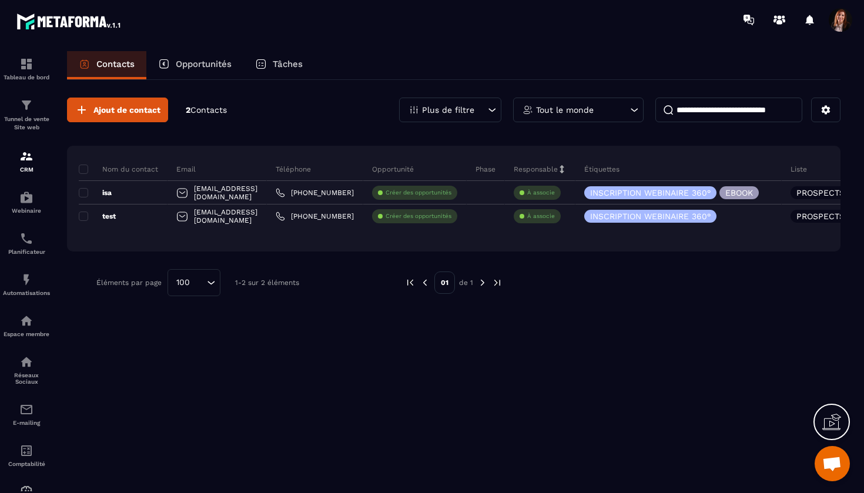  I want to click on a: Tâches, so click(279, 65).